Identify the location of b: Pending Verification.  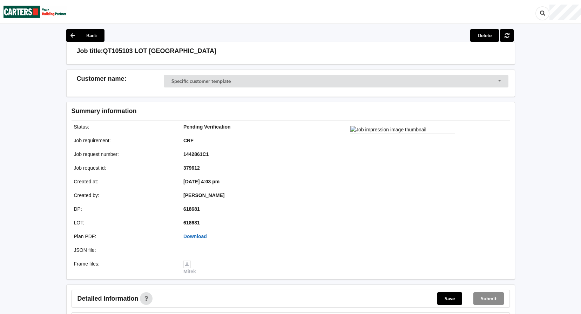
(207, 127).